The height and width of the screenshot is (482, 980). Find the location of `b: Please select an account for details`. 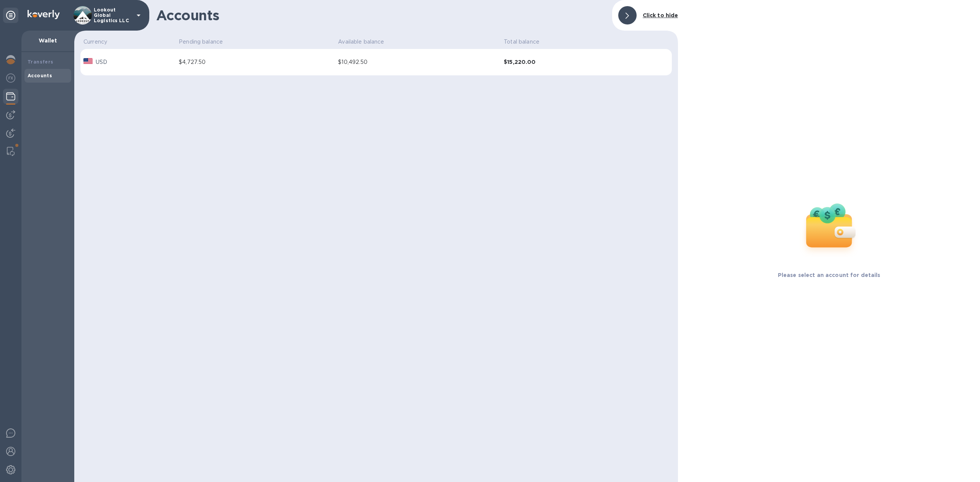

b: Please select an account for details is located at coordinates (829, 275).